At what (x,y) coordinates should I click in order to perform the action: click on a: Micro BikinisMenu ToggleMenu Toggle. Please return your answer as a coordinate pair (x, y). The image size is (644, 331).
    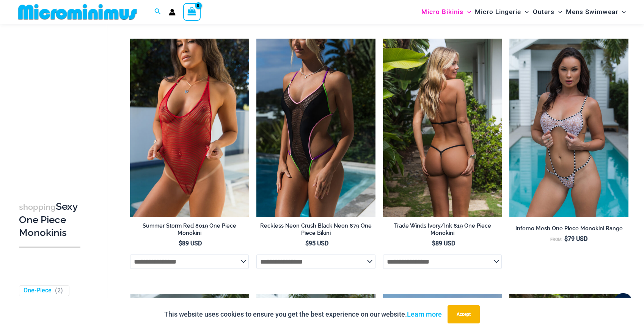
    Looking at the image, I should click on (446, 12).